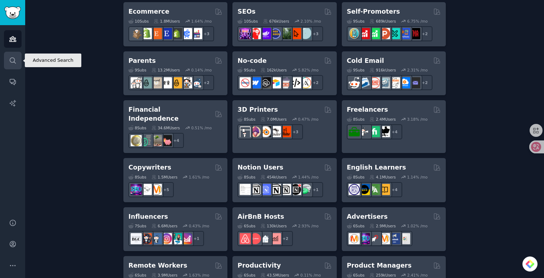  Describe the element at coordinates (265, 239) in the screenshot. I see `img: rentalproperties` at that location.